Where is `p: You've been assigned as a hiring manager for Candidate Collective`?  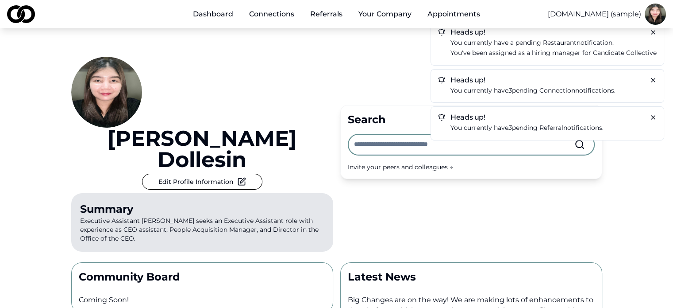
p: You've been assigned as a hiring manager for Candidate Collective is located at coordinates (554, 53).